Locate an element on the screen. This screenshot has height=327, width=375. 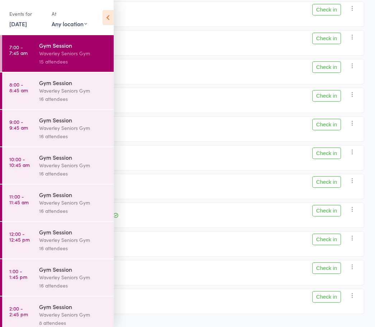
time: 7:00 - 7:45 am is located at coordinates (18, 50).